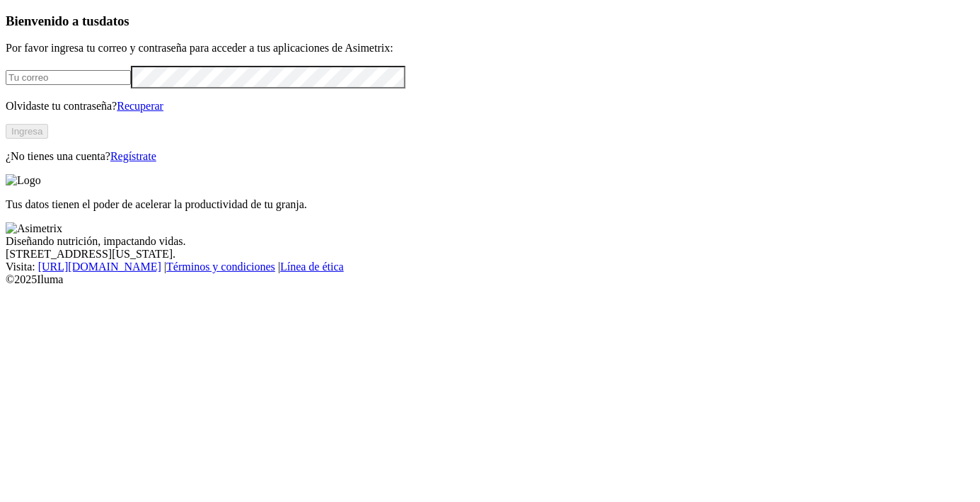 This screenshot has width=980, height=502. I want to click on p: Tus datos tienen el poder de acelerar la productividad de tu granja., so click(490, 204).